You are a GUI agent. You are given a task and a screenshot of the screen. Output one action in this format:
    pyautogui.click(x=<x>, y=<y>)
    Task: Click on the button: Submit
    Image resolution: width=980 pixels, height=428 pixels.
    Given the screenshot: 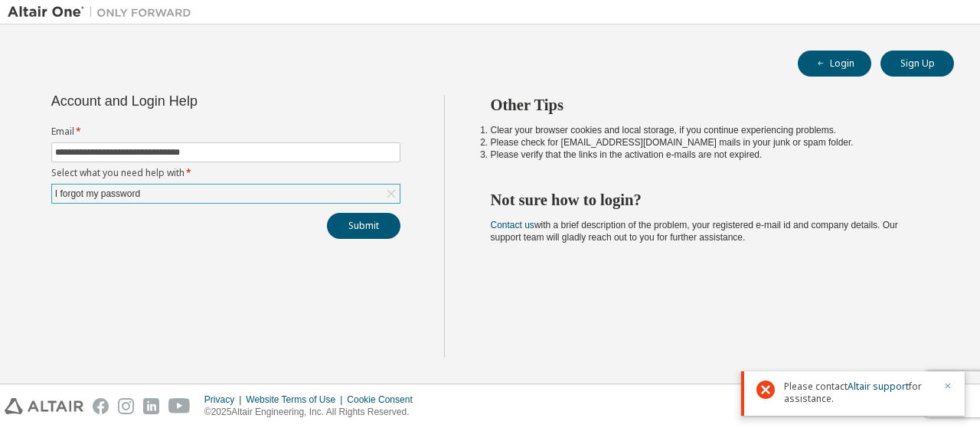 What is the action you would take?
    pyautogui.click(x=364, y=226)
    